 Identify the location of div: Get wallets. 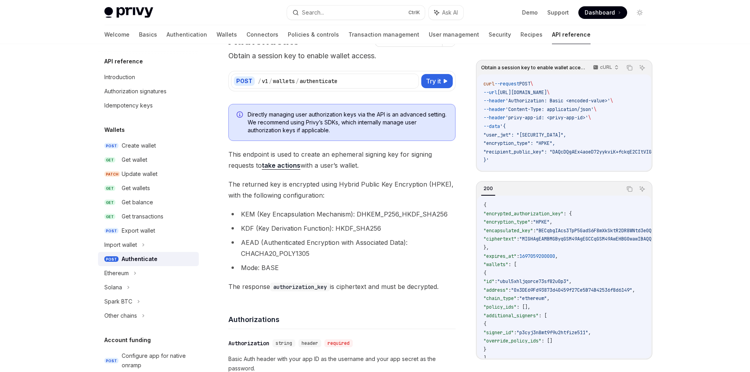
(136, 188).